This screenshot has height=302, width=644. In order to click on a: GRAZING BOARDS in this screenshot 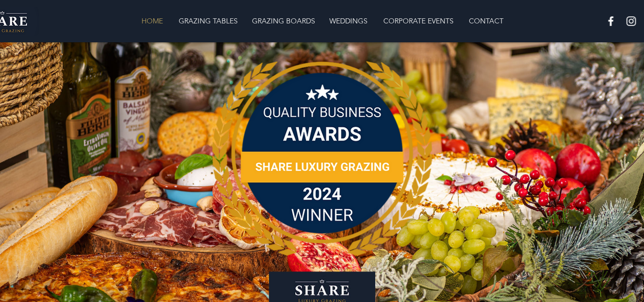, I will do `click(283, 21)`.